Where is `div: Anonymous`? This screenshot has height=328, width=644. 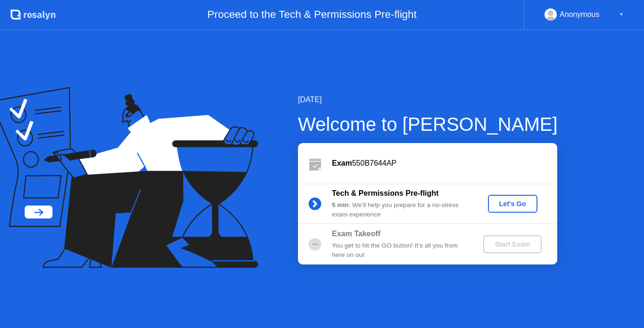
div: Anonymous is located at coordinates (579, 15).